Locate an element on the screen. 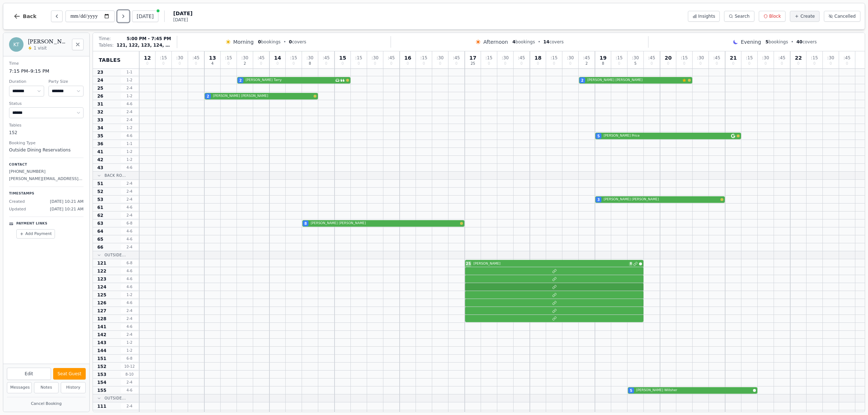  p: Contact is located at coordinates (46, 165).